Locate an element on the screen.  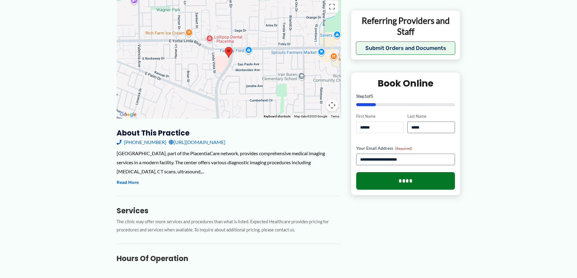
span: Map data ©2025 Google is located at coordinates (310, 116).